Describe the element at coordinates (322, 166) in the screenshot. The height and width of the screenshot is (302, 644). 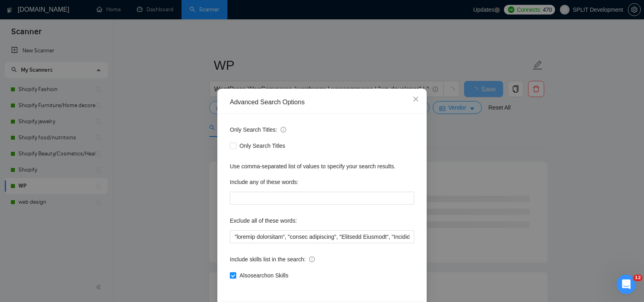
I see `div: Use comma-separated list of values to specify your search results.` at that location.